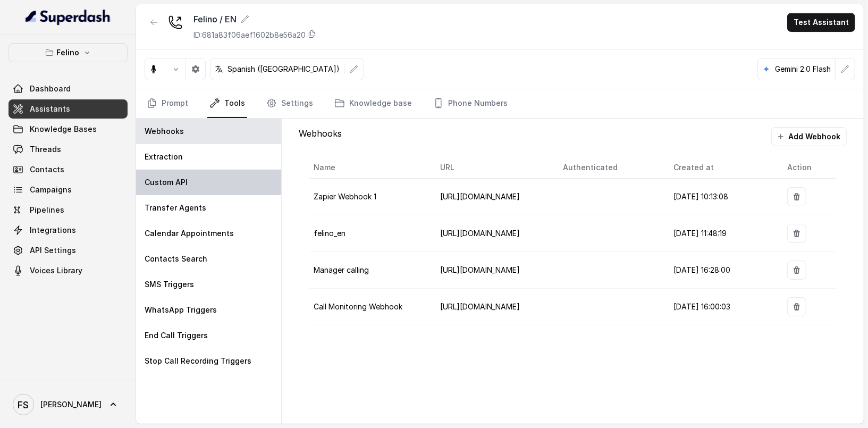 This screenshot has height=428, width=868. Describe the element at coordinates (610, 167) in the screenshot. I see `th: Authenticated` at that location.